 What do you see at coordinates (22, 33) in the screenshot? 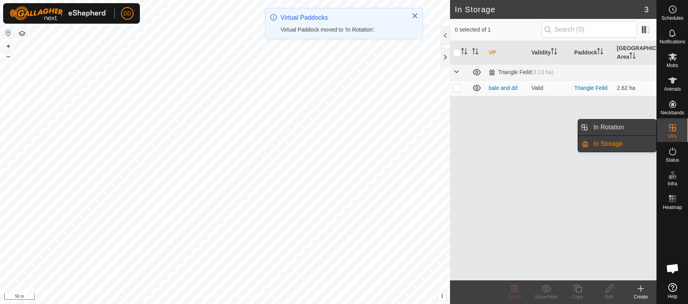
I see `button: Map Layers` at bounding box center [22, 33].